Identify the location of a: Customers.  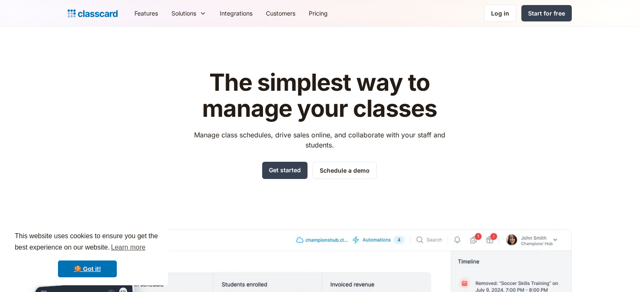
(281, 13).